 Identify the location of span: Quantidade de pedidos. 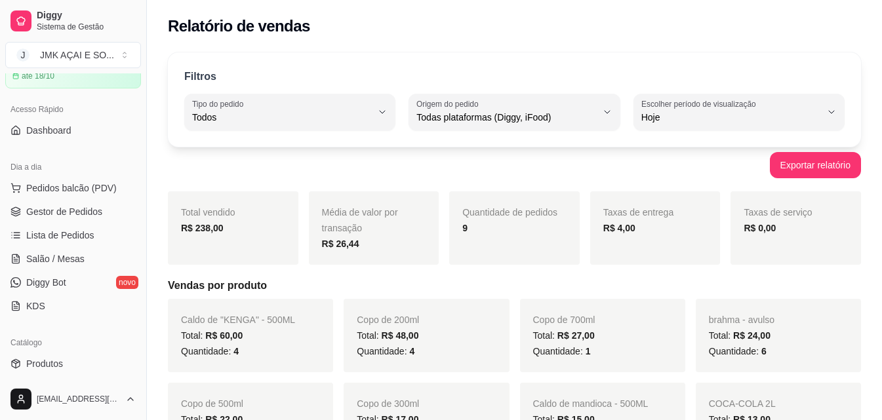
(510, 213).